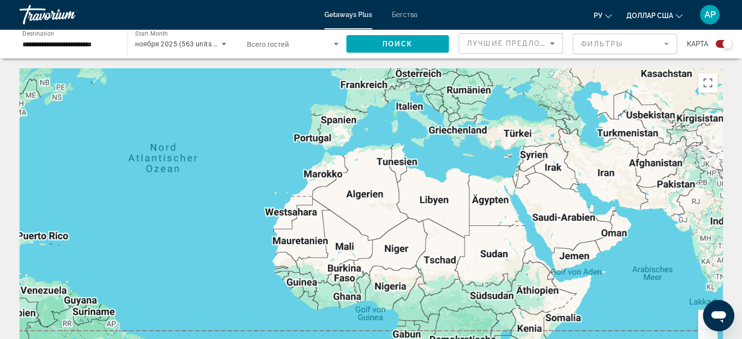 This screenshot has width=742, height=339. Describe the element at coordinates (598, 16) in the screenshot. I see `font: ру` at that location.